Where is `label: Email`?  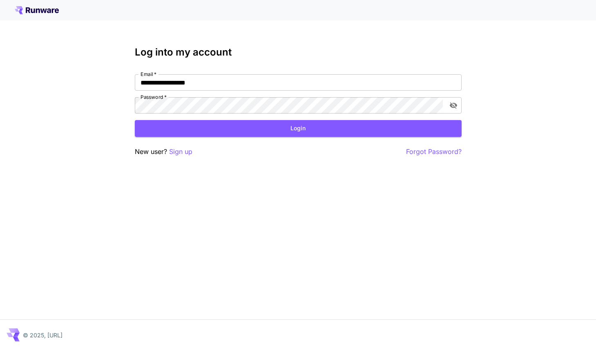
label: Email is located at coordinates (148, 74).